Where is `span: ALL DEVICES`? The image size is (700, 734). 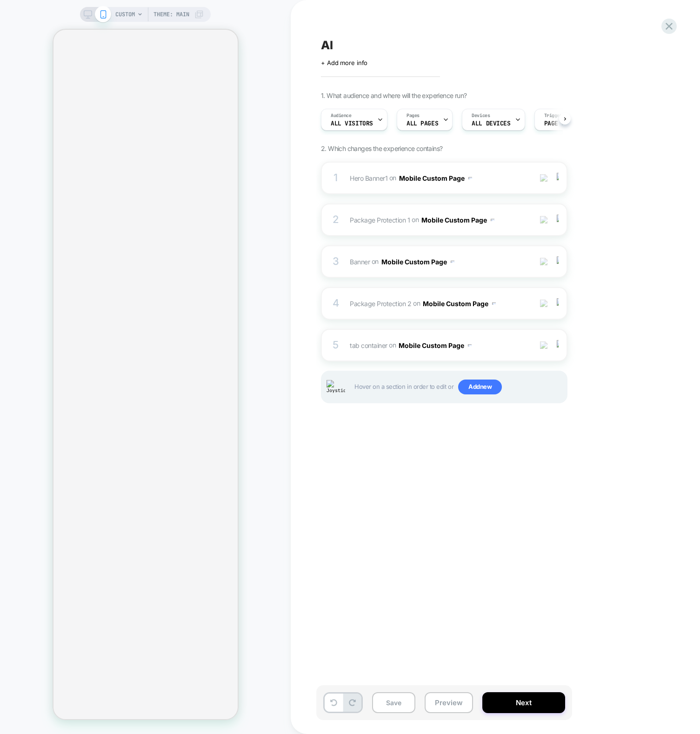 span: ALL DEVICES is located at coordinates (490, 124).